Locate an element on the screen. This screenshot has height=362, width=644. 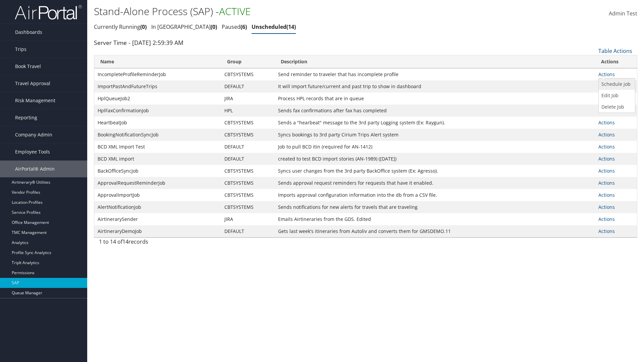
span: Company Admin is located at coordinates (34, 135).